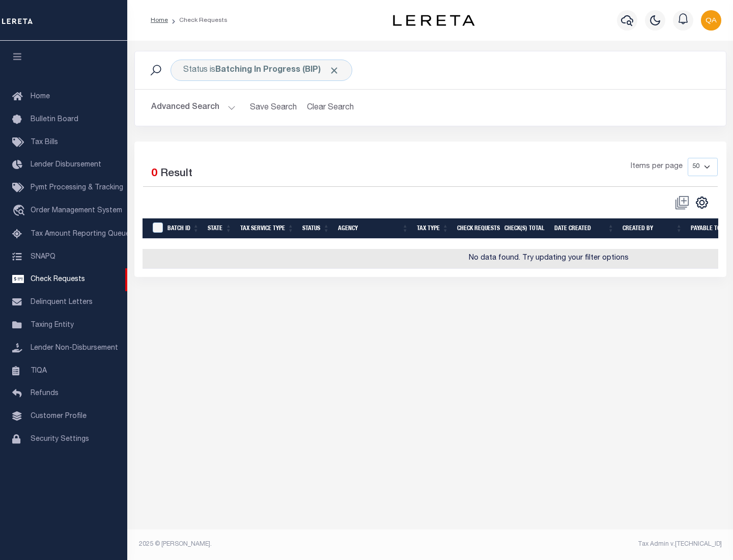 Image resolution: width=733 pixels, height=560 pixels. I want to click on th: Created By: activate to sort column ascending, so click(652, 229).